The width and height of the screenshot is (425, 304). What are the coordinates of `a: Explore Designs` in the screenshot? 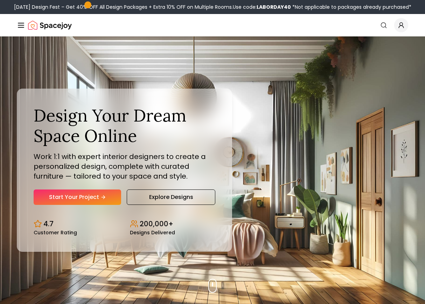 It's located at (171, 197).